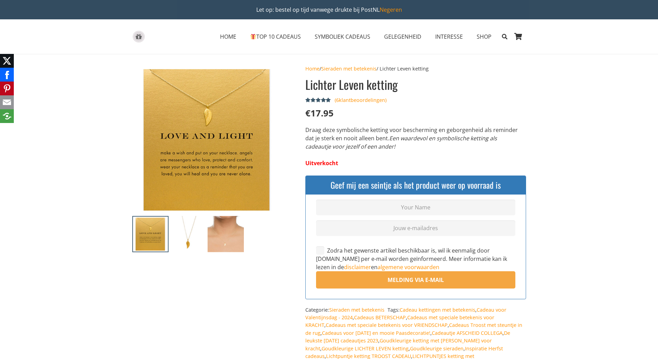 Image resolution: width=658 pixels, height=359 pixels. Describe the element at coordinates (342, 37) in the screenshot. I see `span: SYMBOLIEK CADEAUS` at that location.